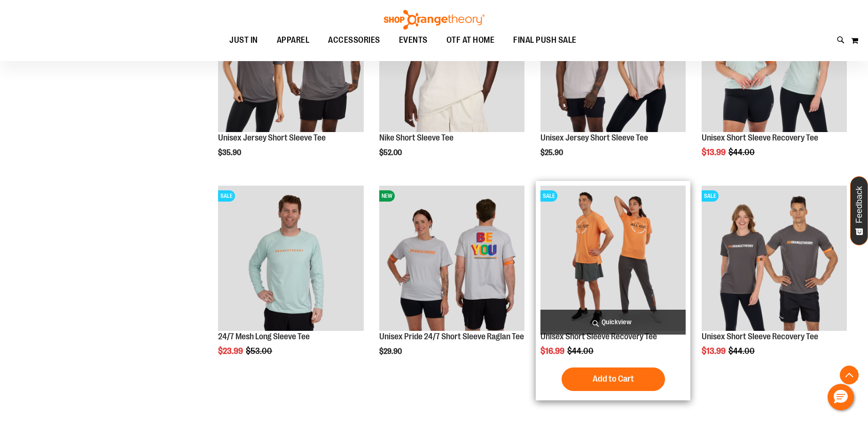  I want to click on button: Feedback - Show survey, so click(859, 211).